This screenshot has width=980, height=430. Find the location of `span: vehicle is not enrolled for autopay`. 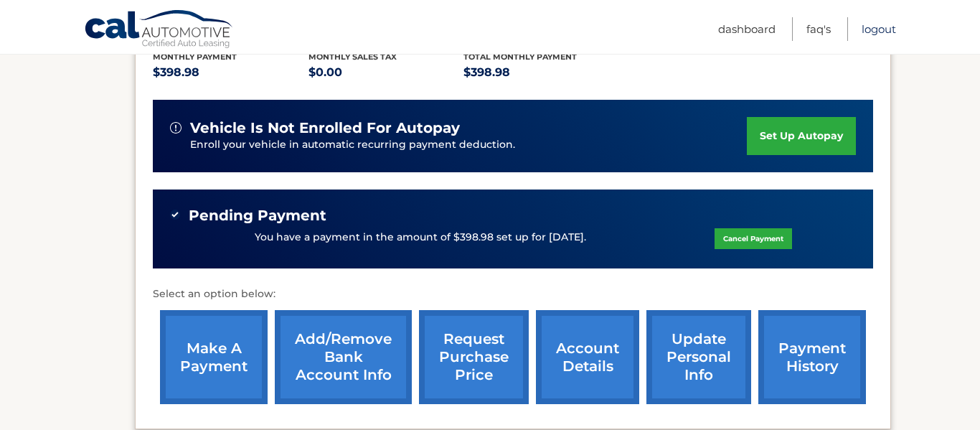

span: vehicle is not enrolled for autopay is located at coordinates (325, 128).